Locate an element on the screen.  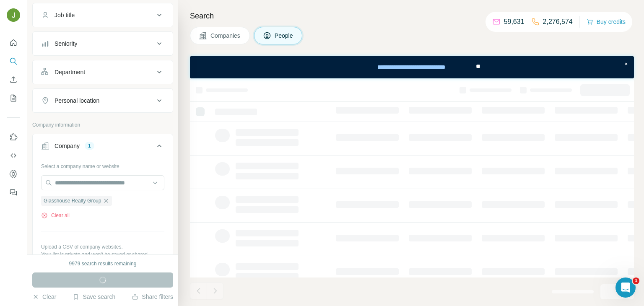
button: Company1 is located at coordinates (102, 147).